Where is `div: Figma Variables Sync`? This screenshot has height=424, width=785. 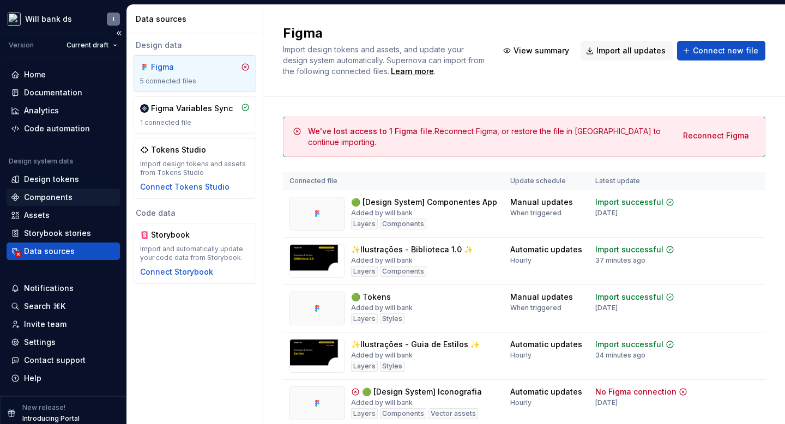 div: Figma Variables Sync is located at coordinates (192, 108).